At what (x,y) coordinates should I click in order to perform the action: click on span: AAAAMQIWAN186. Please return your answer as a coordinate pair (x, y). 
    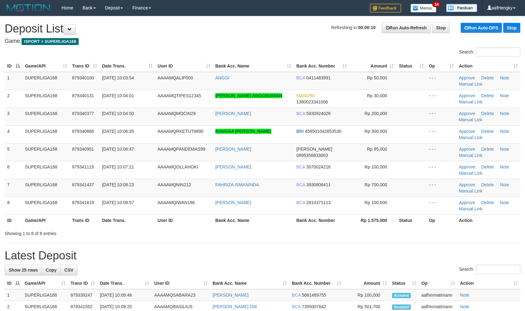
    Looking at the image, I should click on (176, 202).